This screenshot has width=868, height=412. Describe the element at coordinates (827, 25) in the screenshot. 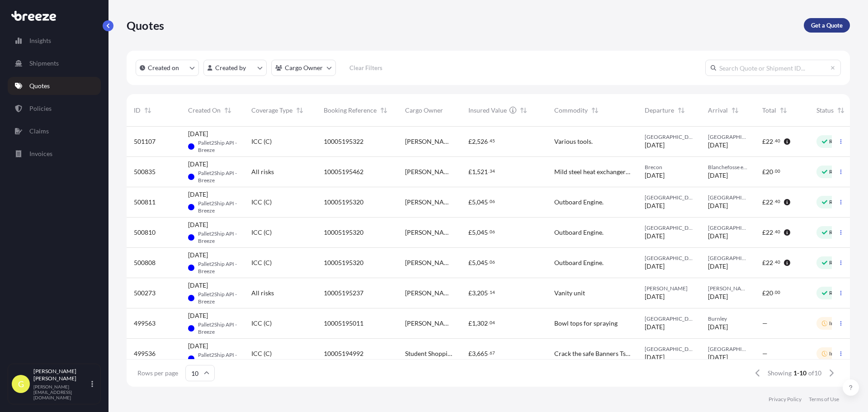

I see `p: Get a Quote` at that location.